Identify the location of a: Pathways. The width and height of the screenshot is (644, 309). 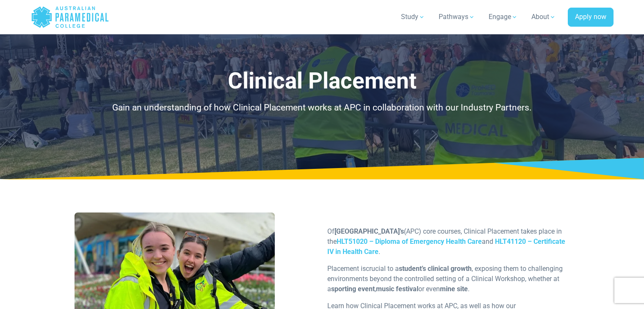
(456, 17).